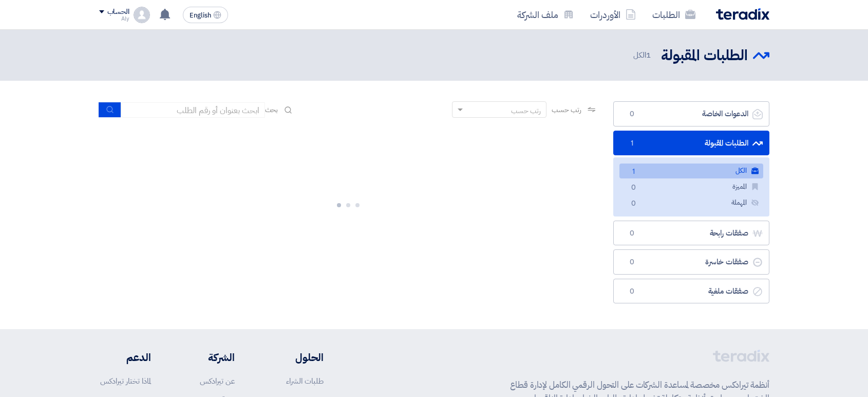  Describe the element at coordinates (692, 262) in the screenshot. I see `a: صفقات خاسرة0` at that location.